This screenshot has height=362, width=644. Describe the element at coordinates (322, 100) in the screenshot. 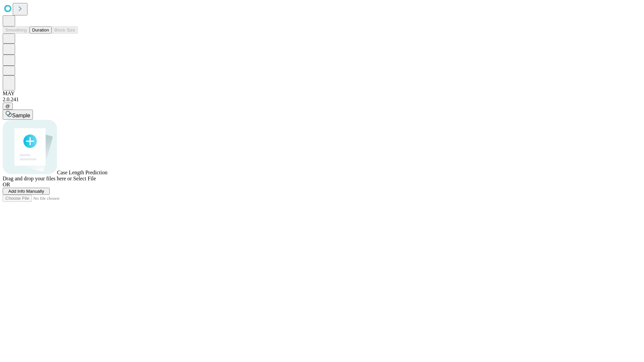

I see `div: 2.0.241` at that location.